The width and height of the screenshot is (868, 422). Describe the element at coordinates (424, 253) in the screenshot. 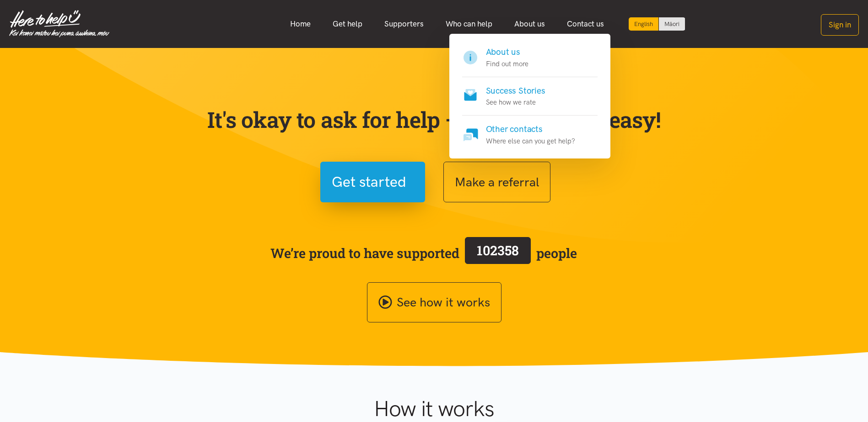

I see `span: We’re proud to have supported people` at that location.